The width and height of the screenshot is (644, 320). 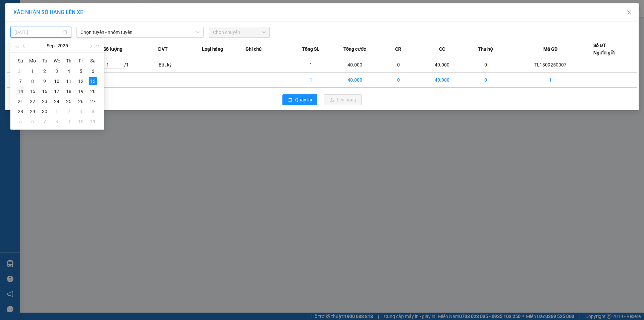 I want to click on td: TL1309250007, so click(x=550, y=65).